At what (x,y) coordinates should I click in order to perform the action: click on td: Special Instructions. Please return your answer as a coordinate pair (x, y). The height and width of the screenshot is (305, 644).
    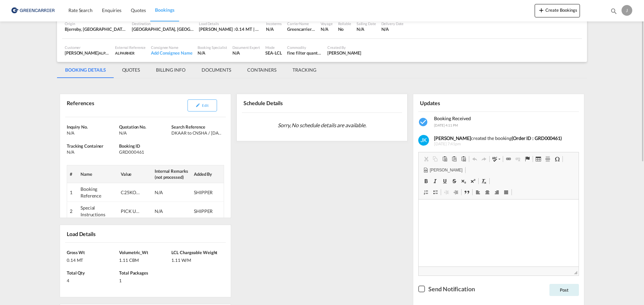
    Looking at the image, I should click on (98, 211).